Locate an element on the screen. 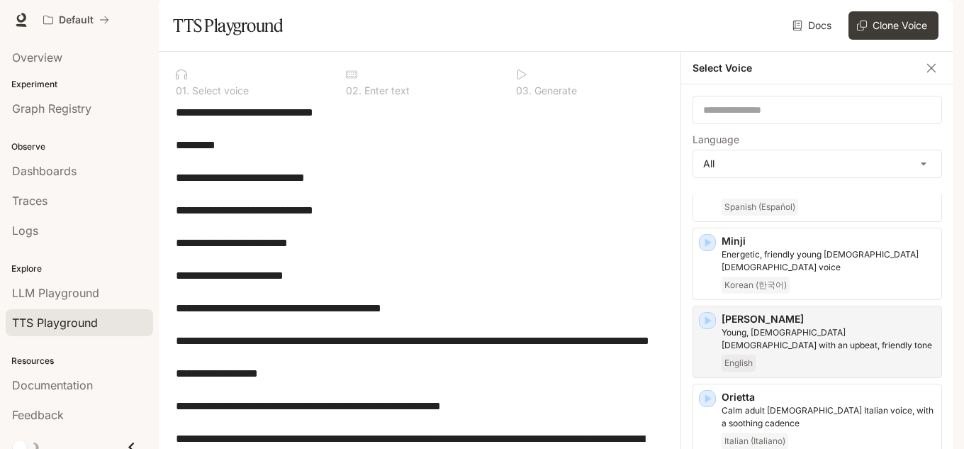  a: Docs is located at coordinates (813, 26).